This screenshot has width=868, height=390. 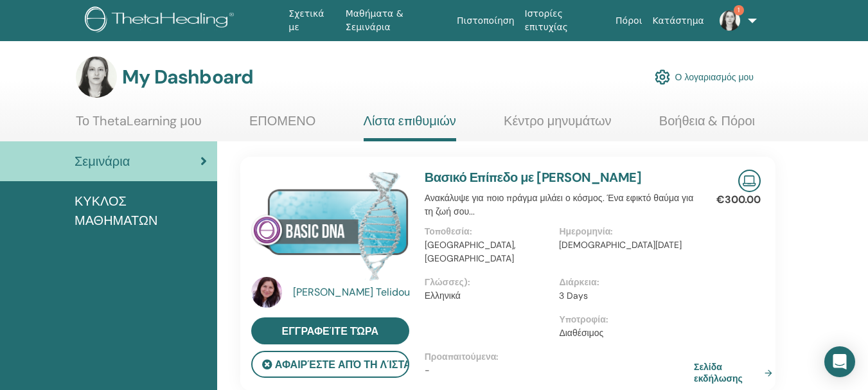 I want to click on a: Κέντρο μηνυμάτων, so click(x=557, y=125).